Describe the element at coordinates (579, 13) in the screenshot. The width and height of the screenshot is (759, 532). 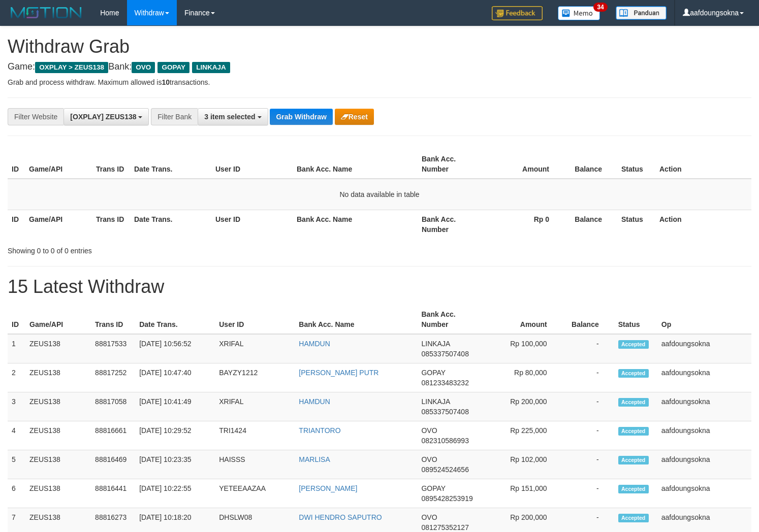
I see `img: Button%20Memo.svg` at that location.